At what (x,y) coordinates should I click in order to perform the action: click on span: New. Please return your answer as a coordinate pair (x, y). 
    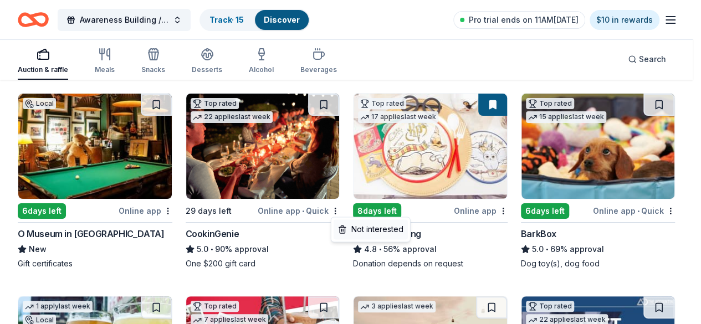
    Looking at the image, I should click on (38, 249).